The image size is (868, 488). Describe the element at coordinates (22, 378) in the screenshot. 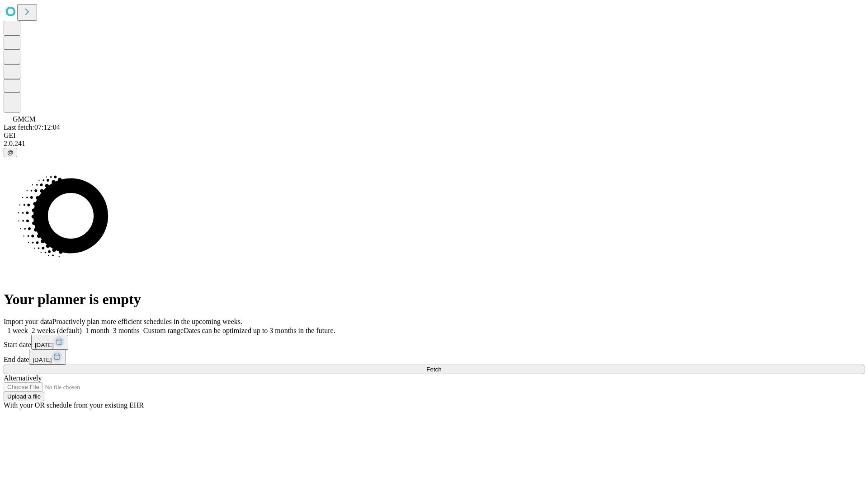

I see `span: Alternatively` at that location.